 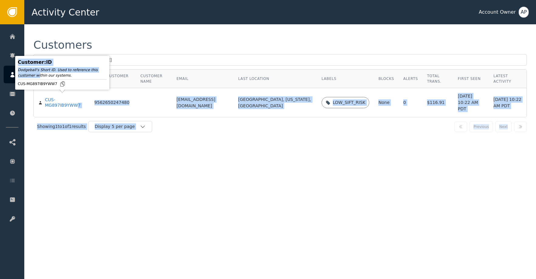 What do you see at coordinates (523, 12) in the screenshot?
I see `div: AP` at bounding box center [523, 12].